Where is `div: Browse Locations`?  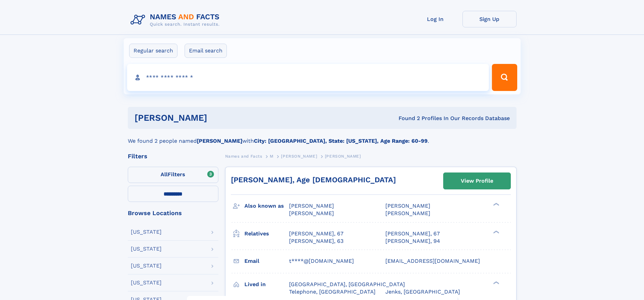
div: Browse Locations is located at coordinates (173, 213).